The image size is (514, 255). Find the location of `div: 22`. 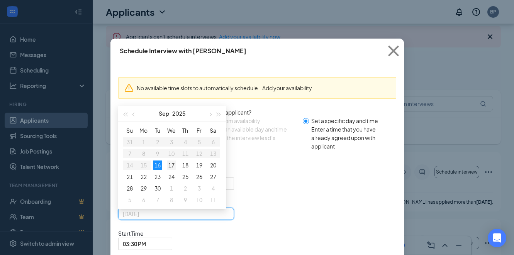

div: 22 is located at coordinates (144, 177).